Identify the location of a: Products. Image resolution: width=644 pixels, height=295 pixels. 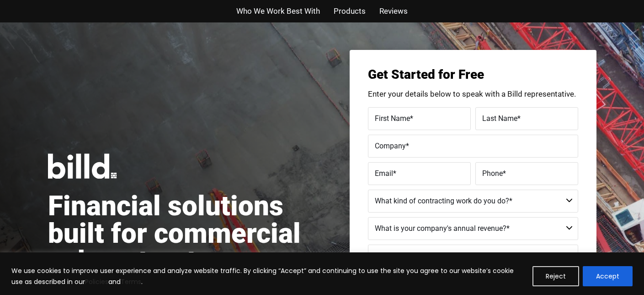
(349, 11).